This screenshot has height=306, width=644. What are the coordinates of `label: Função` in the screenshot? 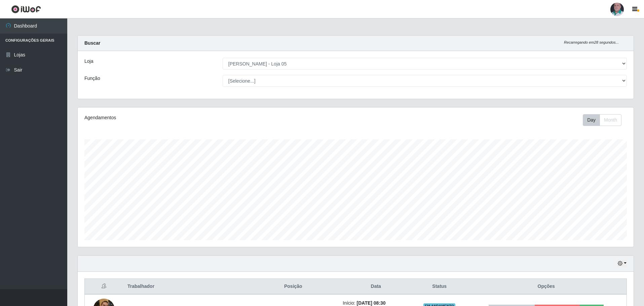 It's located at (92, 78).